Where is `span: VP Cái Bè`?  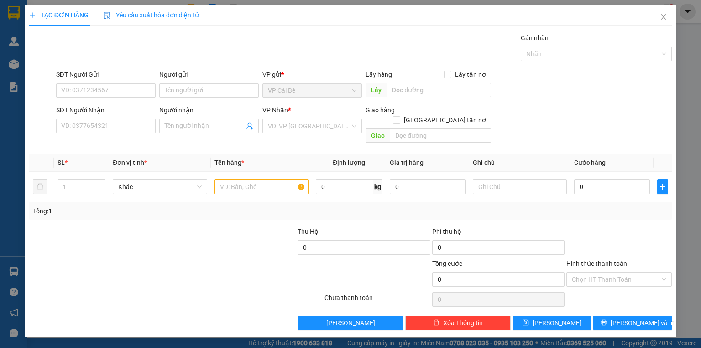
span: VP Cái Bè is located at coordinates (312, 90).